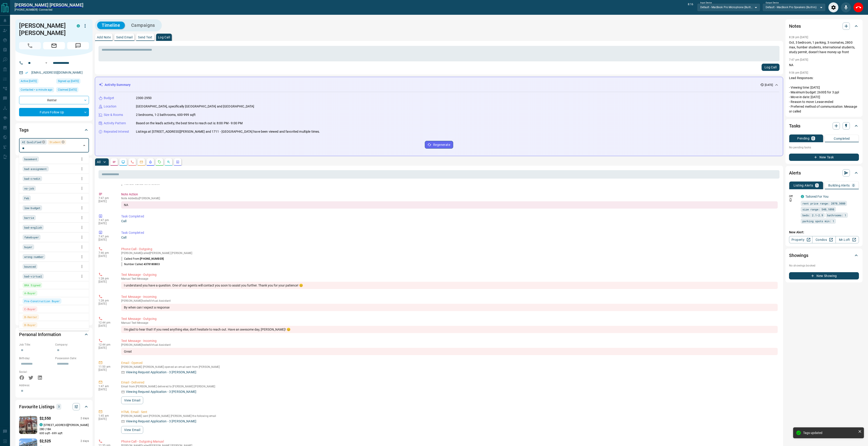 The height and width of the screenshot is (446, 868). Describe the element at coordinates (795, 173) in the screenshot. I see `h2: Alerts` at that location.